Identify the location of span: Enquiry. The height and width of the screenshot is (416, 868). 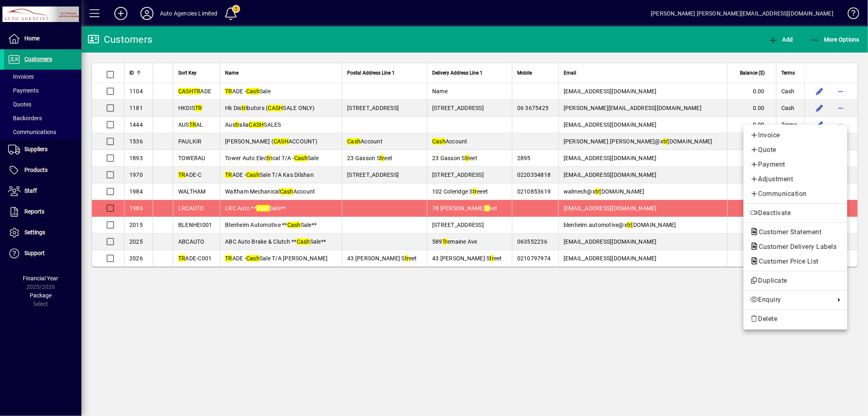
(790, 299).